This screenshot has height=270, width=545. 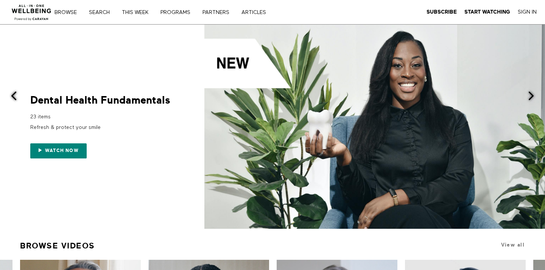 I want to click on a: THIS WEEK, so click(x=138, y=12).